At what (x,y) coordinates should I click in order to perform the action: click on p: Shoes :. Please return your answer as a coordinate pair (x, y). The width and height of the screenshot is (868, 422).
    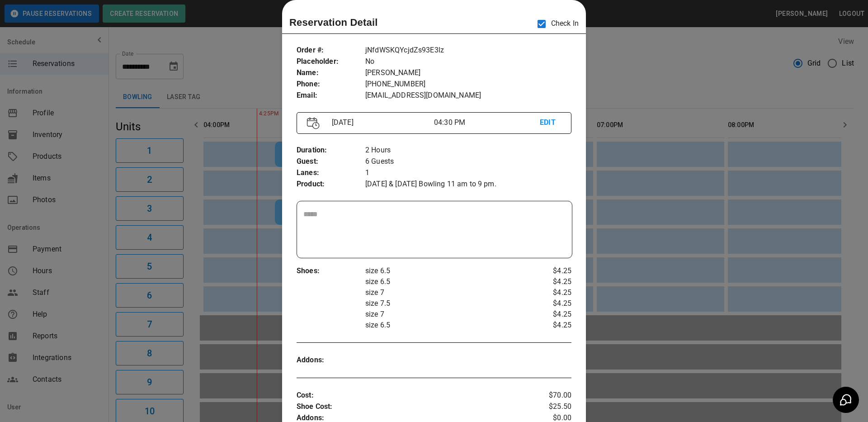
    Looking at the image, I should click on (331, 271).